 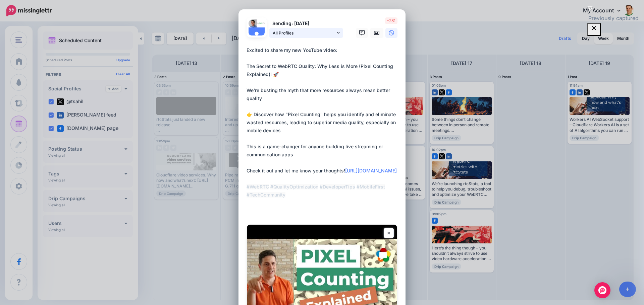 I want to click on img: portrait-512x512-19370.jpg, so click(x=252, y=23).